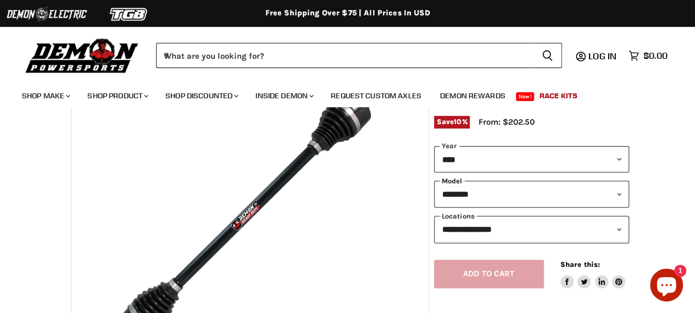 This screenshot has width=695, height=313. Describe the element at coordinates (129, 14) in the screenshot. I see `img: TGB Logo 2` at that location.